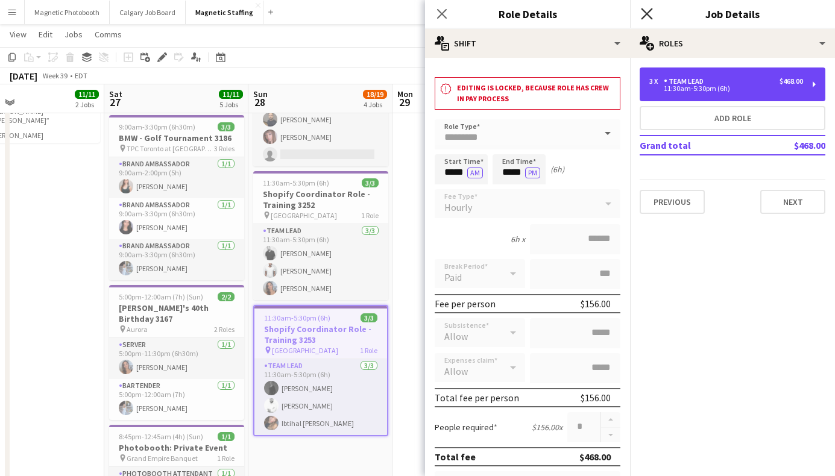  What do you see at coordinates (697, 145) in the screenshot?
I see `td: Grand total` at bounding box center [697, 145].